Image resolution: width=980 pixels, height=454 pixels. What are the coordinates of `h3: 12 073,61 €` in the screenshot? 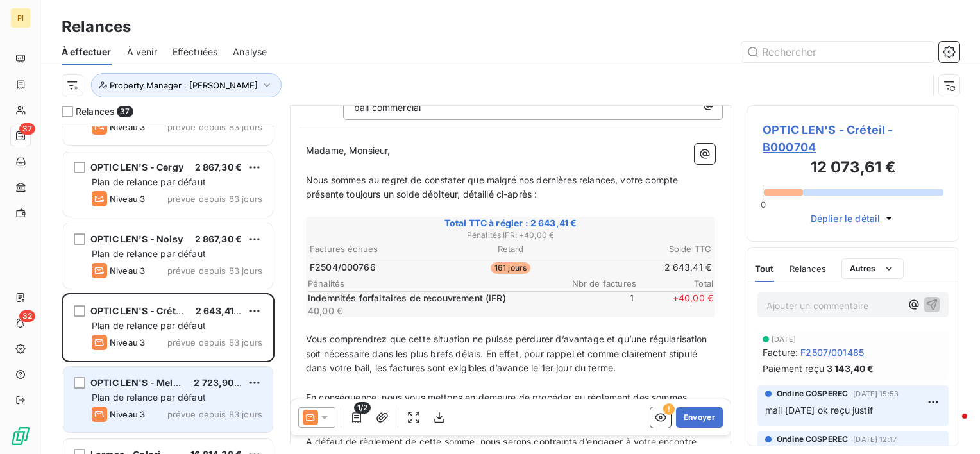 It's located at (853, 169).